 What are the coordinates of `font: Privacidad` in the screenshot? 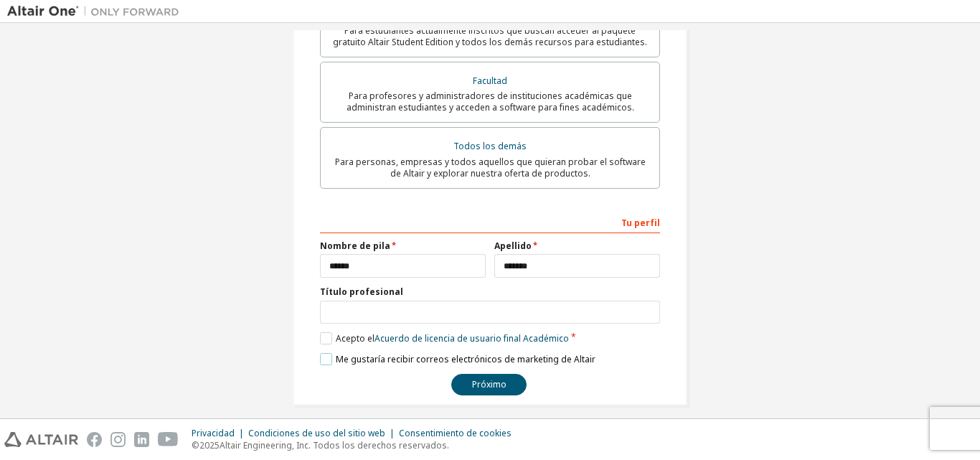 It's located at (213, 433).